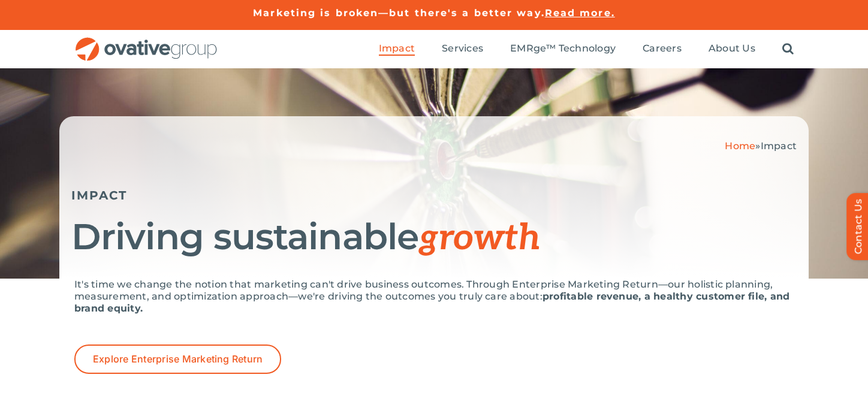  What do you see at coordinates (740, 146) in the screenshot?
I see `a: Home` at bounding box center [740, 146].